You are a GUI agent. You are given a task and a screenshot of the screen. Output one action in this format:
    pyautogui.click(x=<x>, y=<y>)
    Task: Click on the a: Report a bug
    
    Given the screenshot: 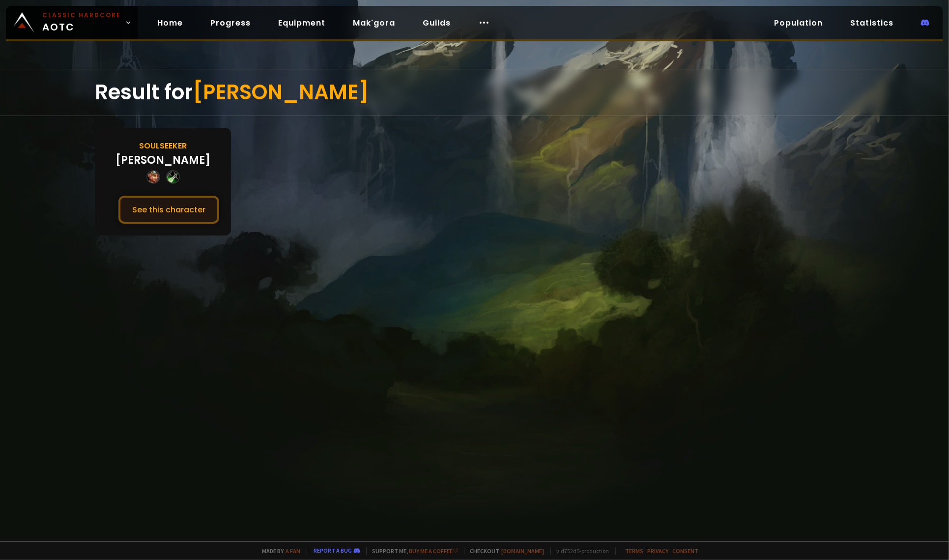 What is the action you would take?
    pyautogui.click(x=333, y=550)
    